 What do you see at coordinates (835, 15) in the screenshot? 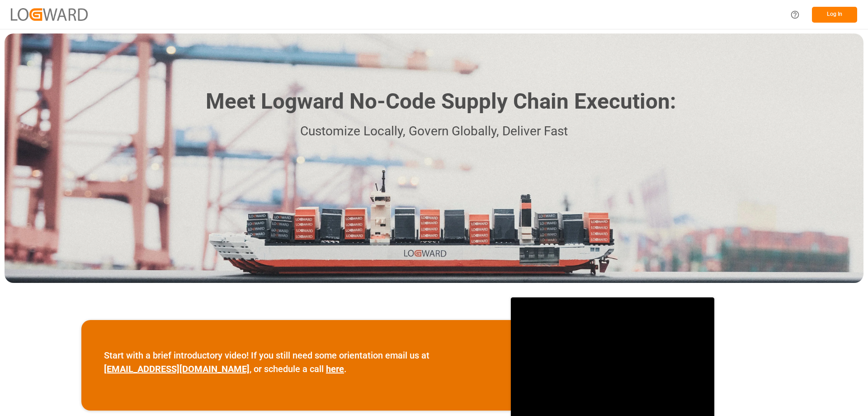
I see `button: Log In` at bounding box center [835, 15].